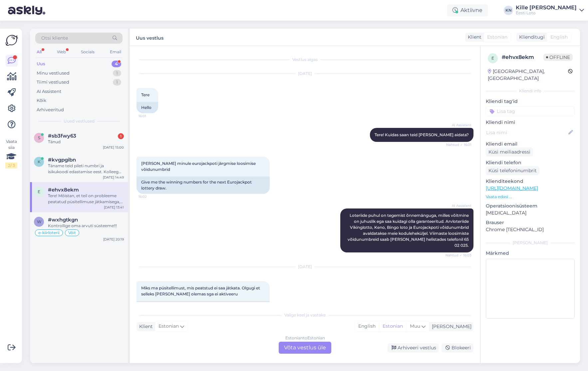  What do you see at coordinates (39, 52) in the screenshot?
I see `div: All` at bounding box center [39, 52].